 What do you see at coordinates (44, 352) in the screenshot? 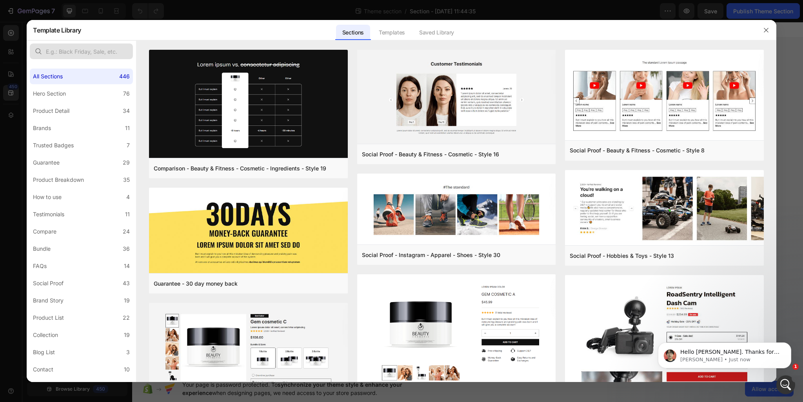
I see `div: Blog List` at bounding box center [44, 352].